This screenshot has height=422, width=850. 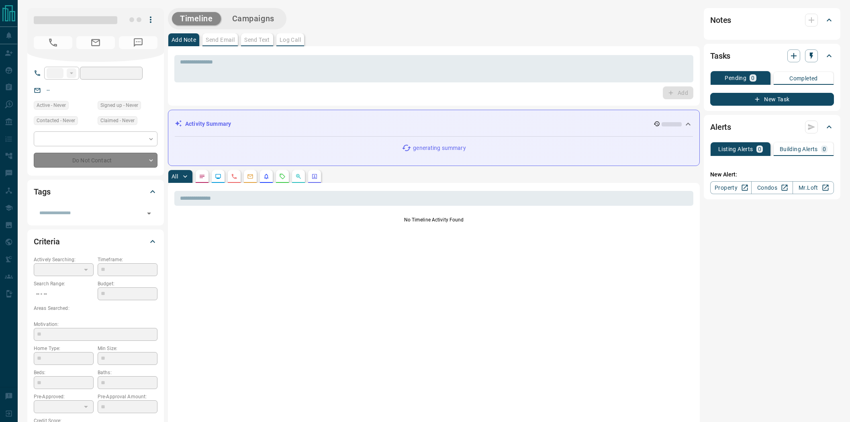 What do you see at coordinates (63, 372) in the screenshot?
I see `p: Beds:` at bounding box center [63, 372].